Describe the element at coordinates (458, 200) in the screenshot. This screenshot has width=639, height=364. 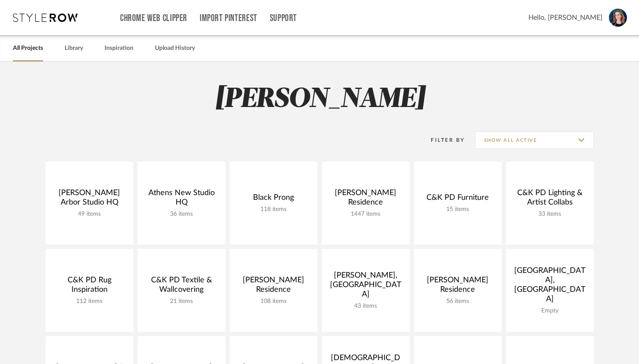
I see `div: C&K PD Furniture` at that location.